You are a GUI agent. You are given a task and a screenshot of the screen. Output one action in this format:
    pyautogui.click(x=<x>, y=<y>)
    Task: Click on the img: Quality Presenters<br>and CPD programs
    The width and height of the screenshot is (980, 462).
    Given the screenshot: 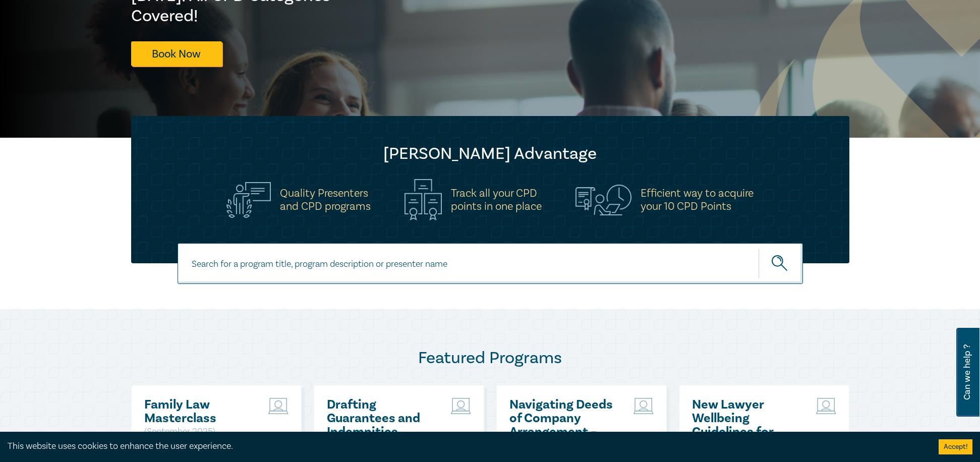 What is the action you would take?
    pyautogui.click(x=249, y=199)
    